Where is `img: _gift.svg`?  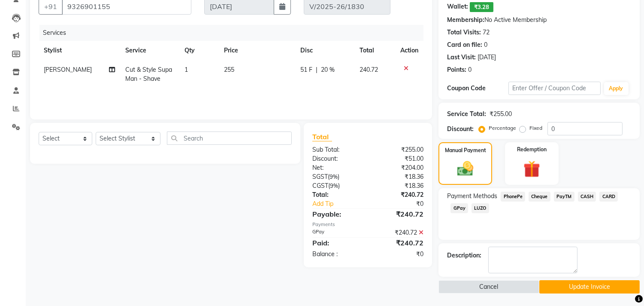 img: _gift.svg is located at coordinates (532, 169).